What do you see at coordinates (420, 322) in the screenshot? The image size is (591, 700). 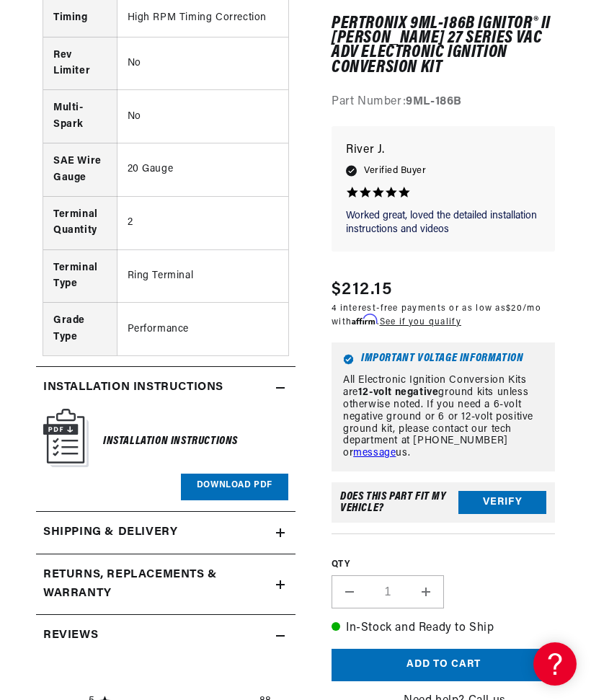 I see `a: See if you qualify - Learn more about Affirm Financing (opens in modal)` at bounding box center [420, 322].